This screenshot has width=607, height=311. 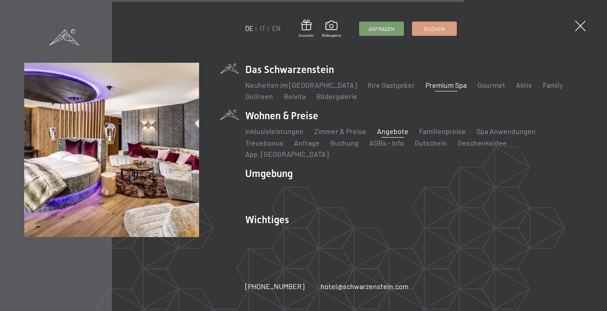 What do you see at coordinates (344, 143) in the screenshot?
I see `a: Buchung` at bounding box center [344, 143].